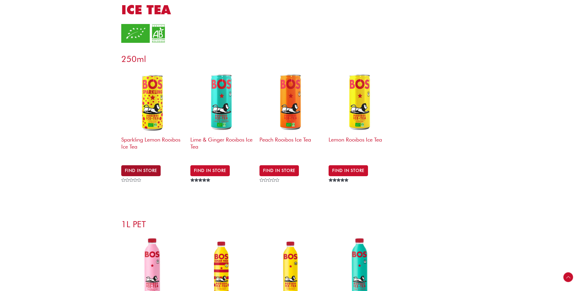 Image resolution: width=582 pixels, height=291 pixels. Describe the element at coordinates (291, 145) in the screenshot. I see `h2: Peach Rooibos Ice Tea` at that location.